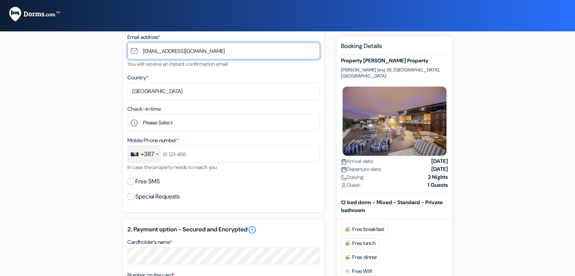  Describe the element at coordinates (34, 14) in the screenshot. I see `img: Dorms.com` at that location.